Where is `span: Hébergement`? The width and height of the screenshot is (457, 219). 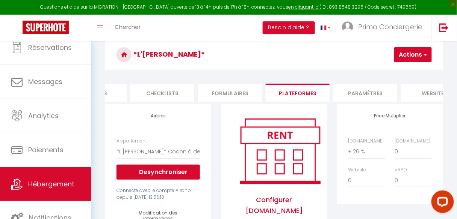
span: Hébergement is located at coordinates (51, 184).